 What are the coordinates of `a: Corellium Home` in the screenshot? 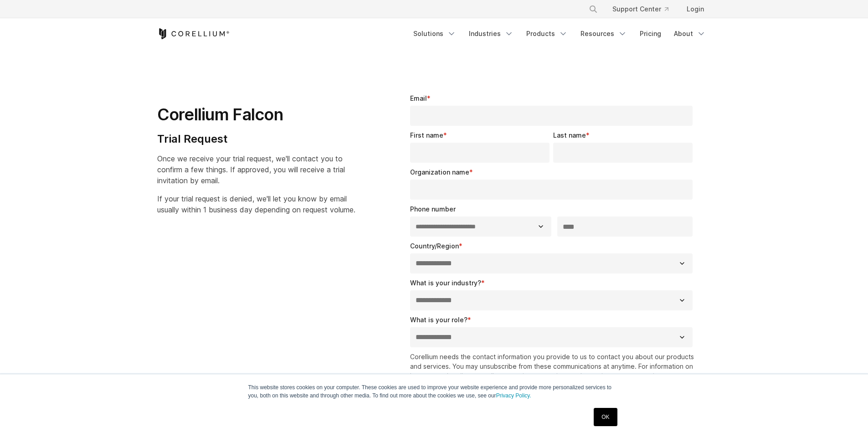 It's located at (193, 34).